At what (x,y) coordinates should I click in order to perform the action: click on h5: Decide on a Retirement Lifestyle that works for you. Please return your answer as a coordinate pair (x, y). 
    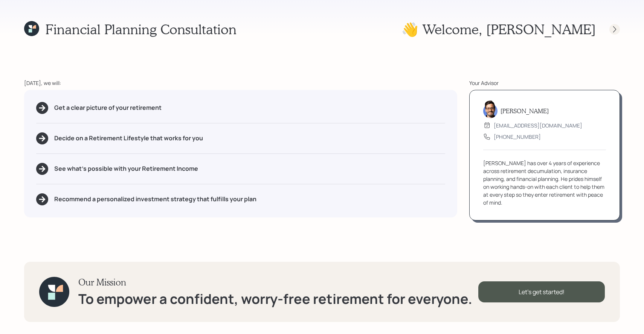
    Looking at the image, I should click on (129, 138).